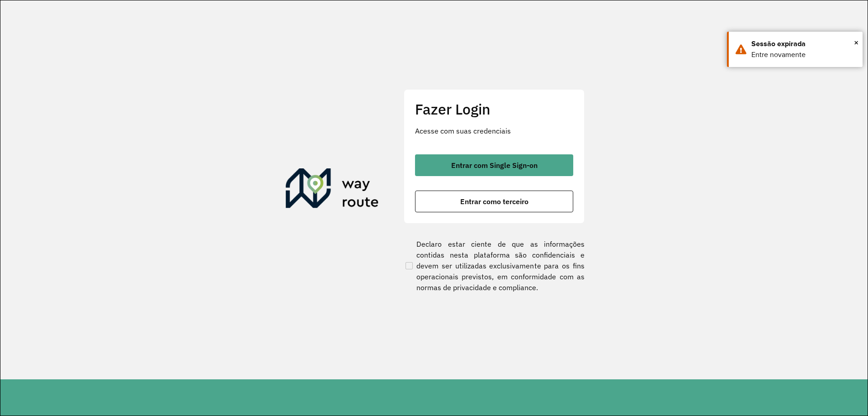  I want to click on img: Roteirizador AmbevTech, so click(333, 190).